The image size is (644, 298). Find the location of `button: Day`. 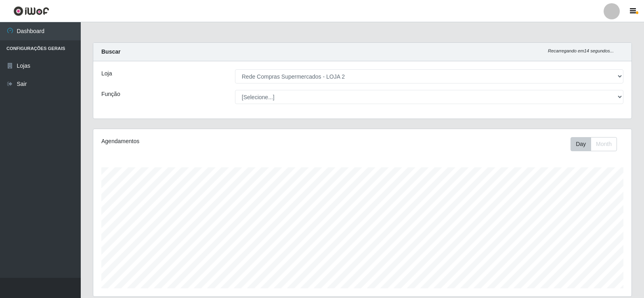

button: Day is located at coordinates (580, 144).